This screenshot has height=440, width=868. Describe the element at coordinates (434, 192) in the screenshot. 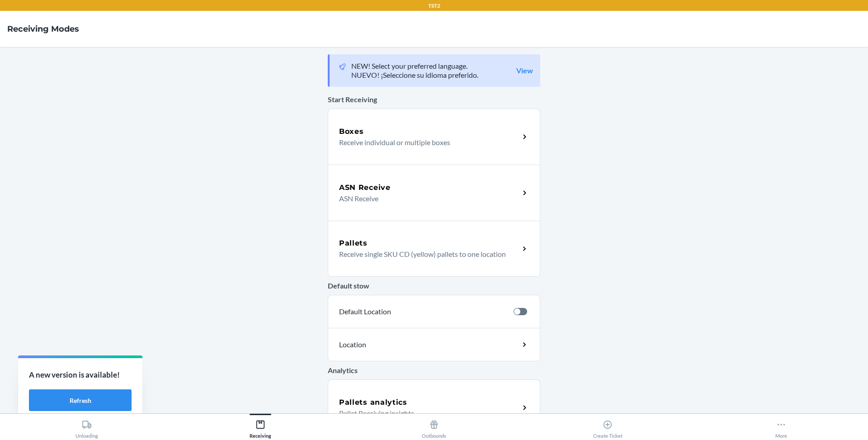

I see `a: ASN ReceiveASN Receive` at that location.